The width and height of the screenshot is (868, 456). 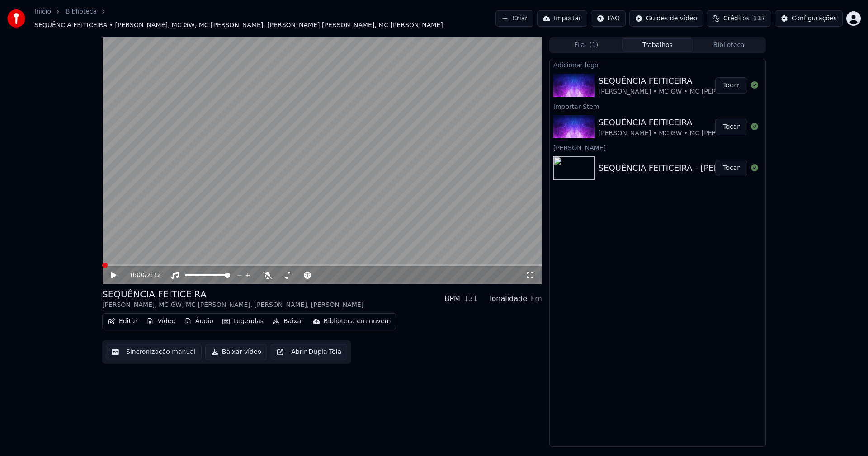 What do you see at coordinates (123, 321) in the screenshot?
I see `button: Editar` at bounding box center [123, 321].